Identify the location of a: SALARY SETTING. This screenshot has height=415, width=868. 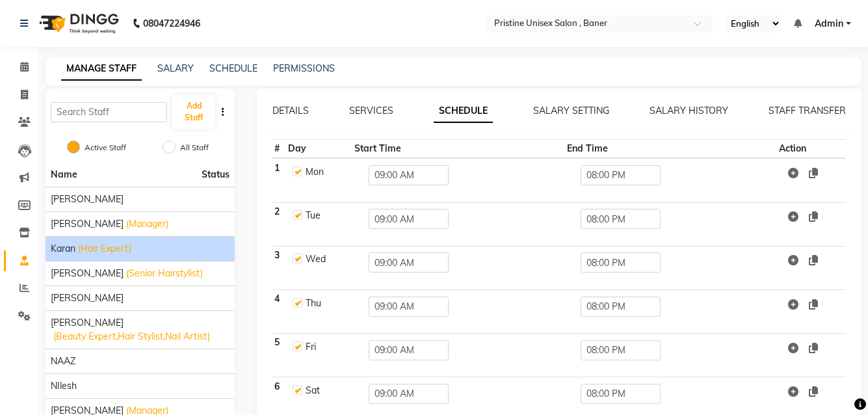
(571, 110).